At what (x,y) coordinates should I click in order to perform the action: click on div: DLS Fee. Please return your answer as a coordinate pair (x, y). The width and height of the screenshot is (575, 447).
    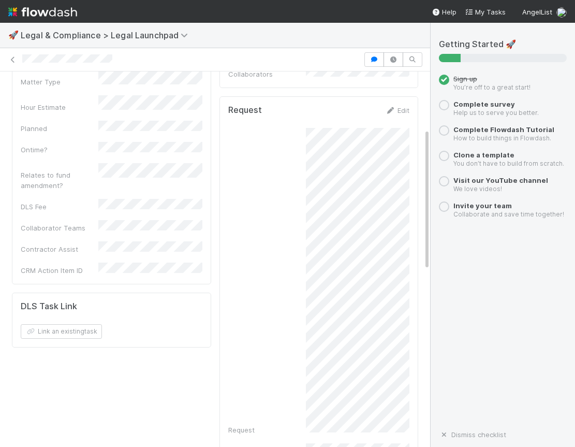
    Looking at the image, I should click on (60, 207).